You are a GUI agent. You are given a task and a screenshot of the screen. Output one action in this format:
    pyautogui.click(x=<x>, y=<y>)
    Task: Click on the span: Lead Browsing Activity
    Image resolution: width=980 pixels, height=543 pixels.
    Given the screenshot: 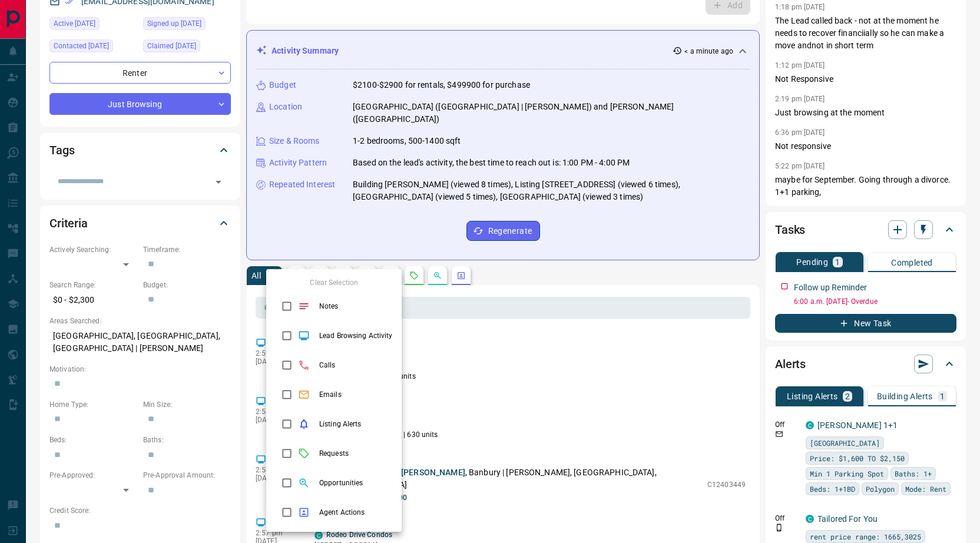 What is the action you would take?
    pyautogui.click(x=356, y=336)
    